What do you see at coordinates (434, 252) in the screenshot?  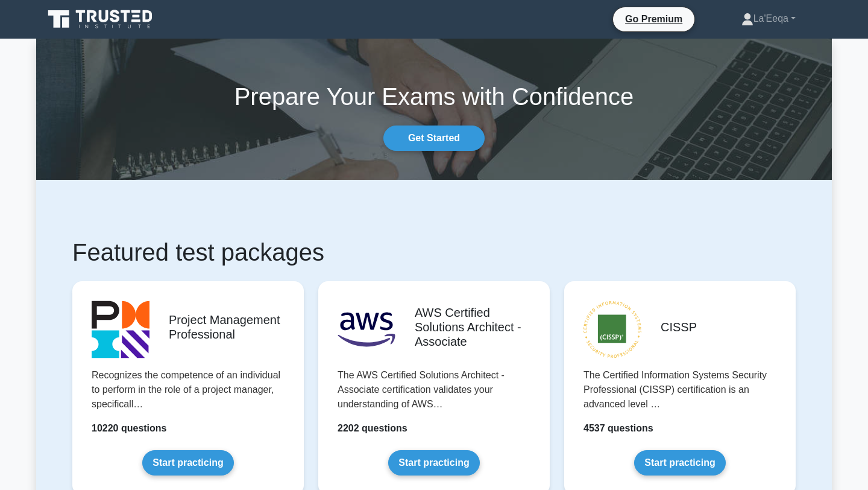 I see `h1: Featured test packages` at bounding box center [434, 252].